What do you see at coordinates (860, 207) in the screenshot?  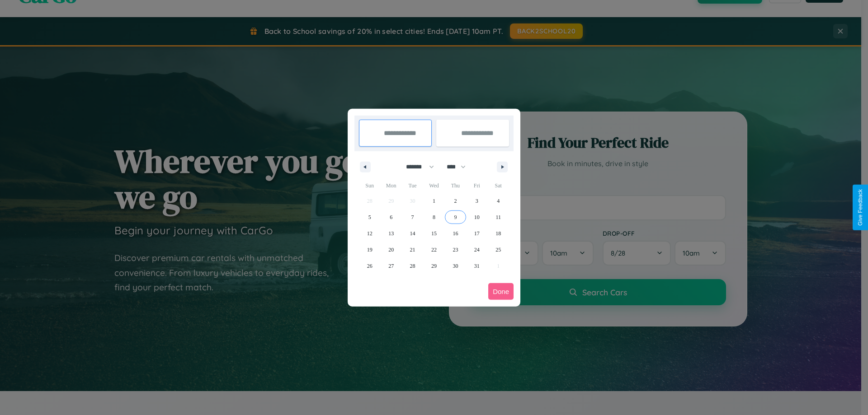 I see `div: Give Feedback` at bounding box center [860, 207].